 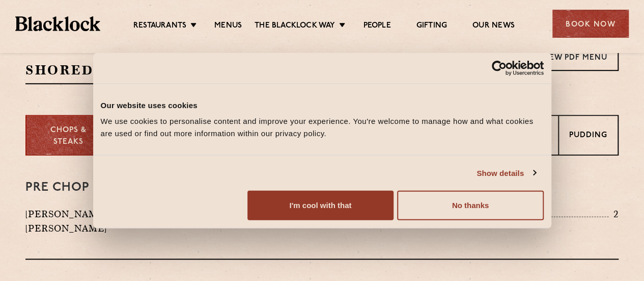 What do you see at coordinates (499, 68) in the screenshot?
I see `a: Usercentrics Cookiebot - opens in a new window` at bounding box center [499, 68].